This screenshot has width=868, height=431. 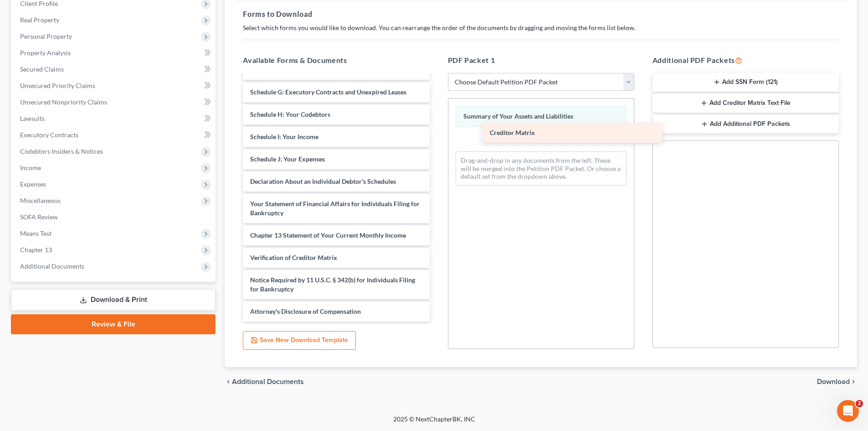 I want to click on span: Schedule J: Your Expenses, so click(x=288, y=159).